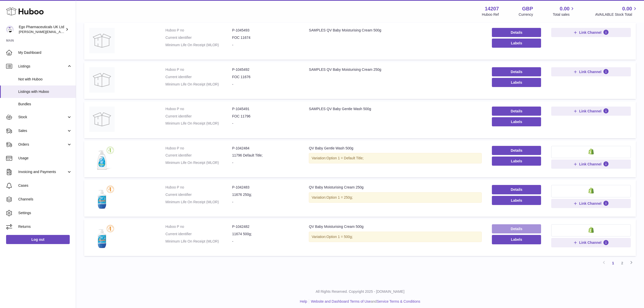 This screenshot has width=644, height=308. Describe the element at coordinates (345, 158) in the screenshot. I see `span: Option 1 = Default Title;` at that location.